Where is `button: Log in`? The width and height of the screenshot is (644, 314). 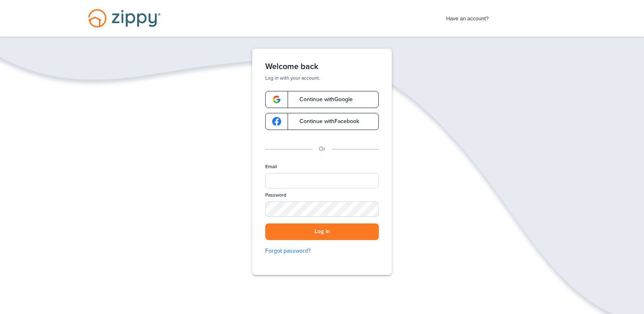 button: Log in is located at coordinates (322, 232).